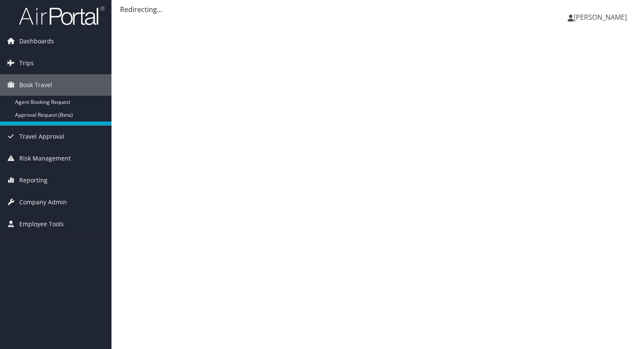 The width and height of the screenshot is (644, 349). Describe the element at coordinates (36, 85) in the screenshot. I see `span: Book Travel` at that location.